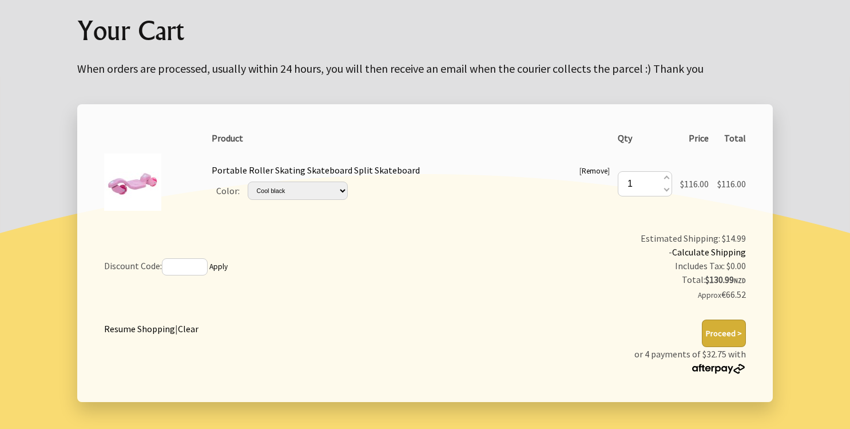  Describe the element at coordinates (425, 30) in the screenshot. I see `h1: Your Cart` at that location.